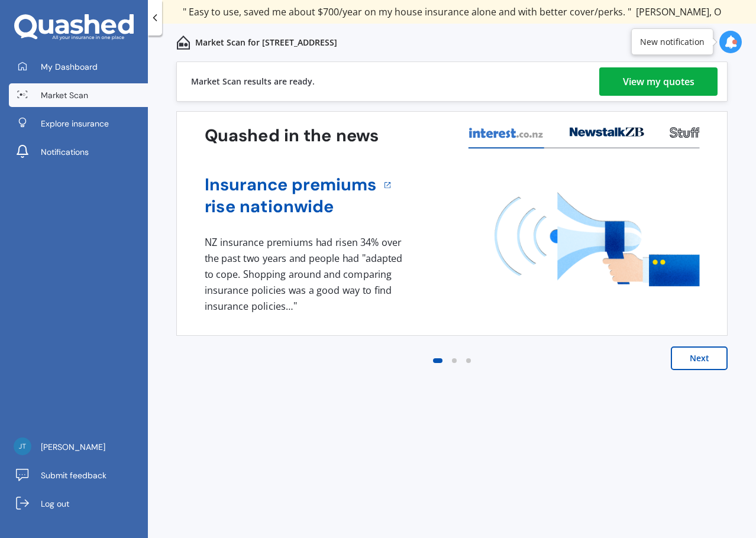 The height and width of the screenshot is (538, 756). What do you see at coordinates (292, 135) in the screenshot?
I see `h3: Quashed in the news` at bounding box center [292, 135].